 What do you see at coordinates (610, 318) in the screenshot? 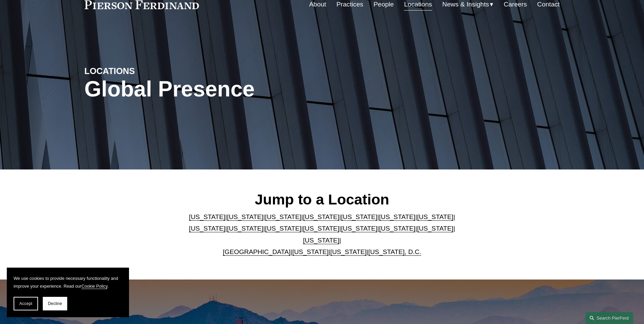
I see `a: Search this site` at bounding box center [610, 318].